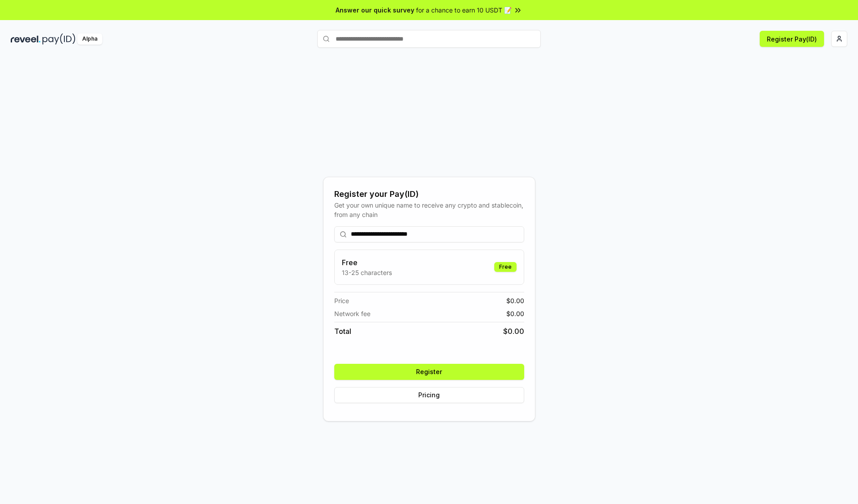  What do you see at coordinates (59, 39) in the screenshot?
I see `img: pay_id` at bounding box center [59, 39].